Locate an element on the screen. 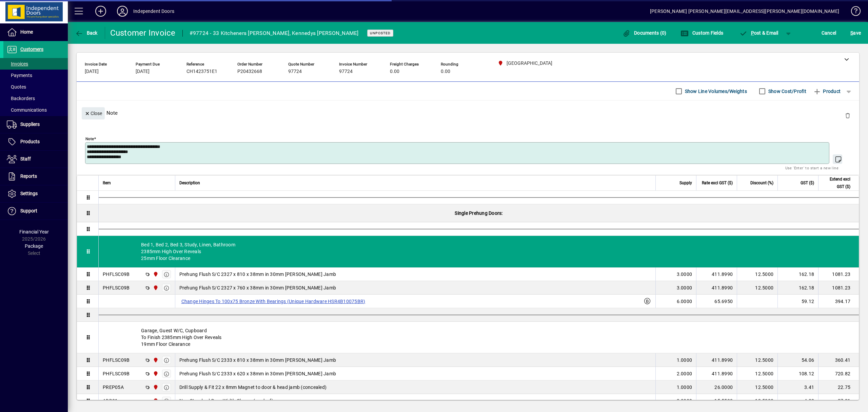 This screenshot has width=868, height=412. a: Home is located at coordinates (36, 32).